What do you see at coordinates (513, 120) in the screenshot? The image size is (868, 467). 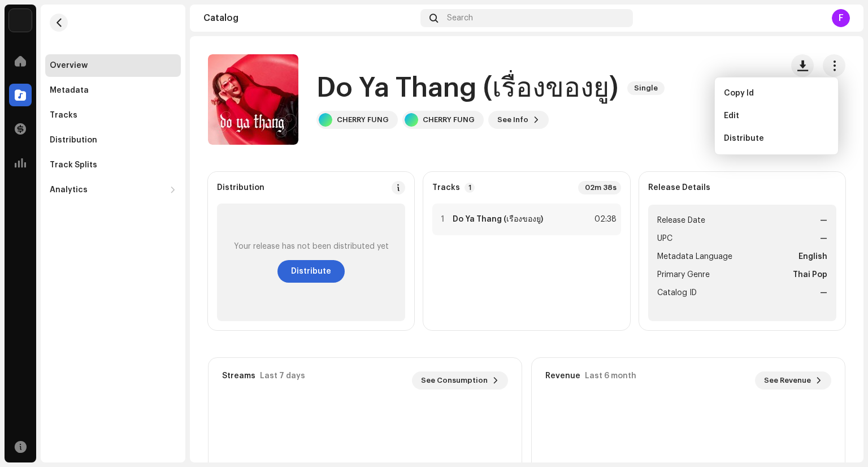 I see `span: See Info` at bounding box center [513, 120].